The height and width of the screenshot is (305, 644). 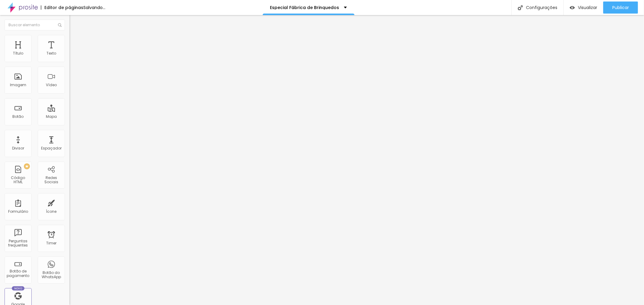 What do you see at coordinates (18, 180) in the screenshot?
I see `div: Código HTML` at bounding box center [18, 180].